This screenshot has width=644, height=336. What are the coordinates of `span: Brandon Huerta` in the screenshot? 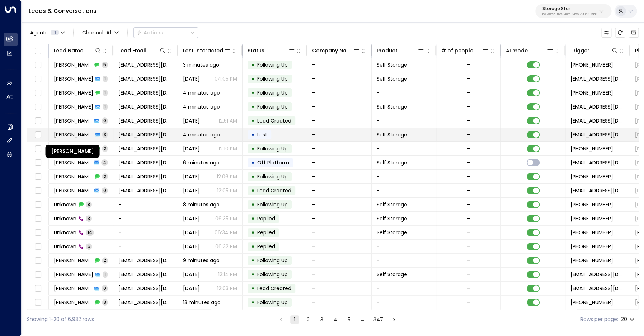 It's located at (73, 176).